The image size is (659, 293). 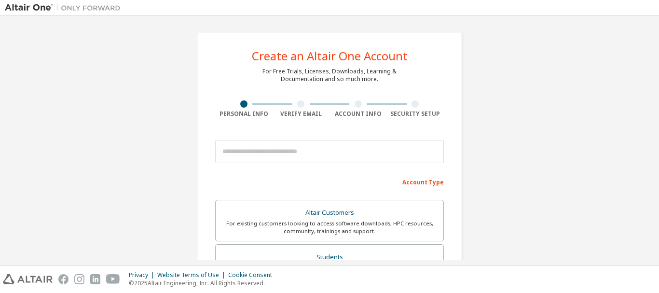 What do you see at coordinates (193, 275) in the screenshot?
I see `div: Website Terms of Use` at bounding box center [193, 275].